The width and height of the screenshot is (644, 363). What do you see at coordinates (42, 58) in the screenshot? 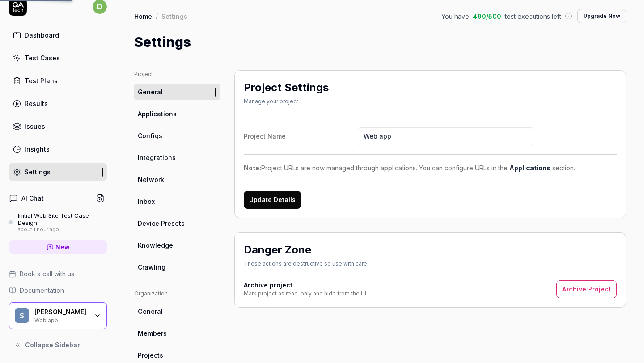
I see `div: Test Cases` at bounding box center [42, 58].